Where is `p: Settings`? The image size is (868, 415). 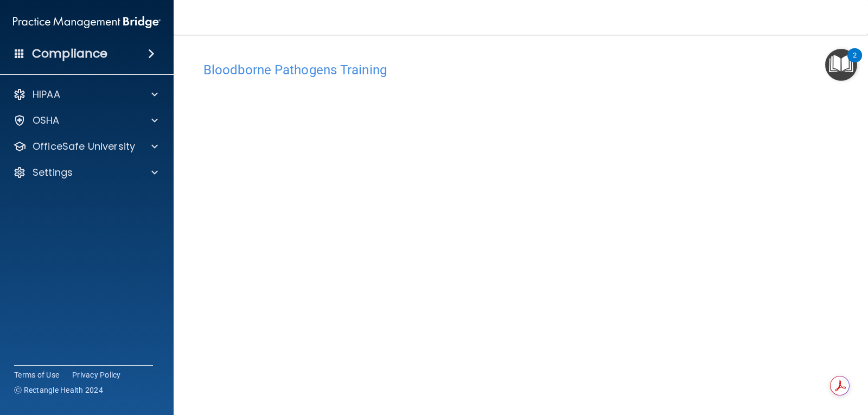 p: Settings is located at coordinates (53, 172).